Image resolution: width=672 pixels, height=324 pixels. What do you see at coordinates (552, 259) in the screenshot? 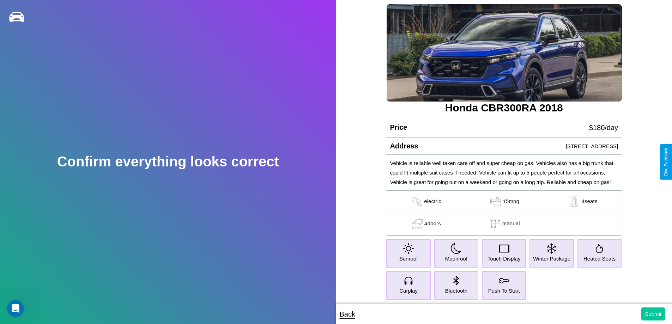
I see `p: Winter Package` at bounding box center [552, 259].